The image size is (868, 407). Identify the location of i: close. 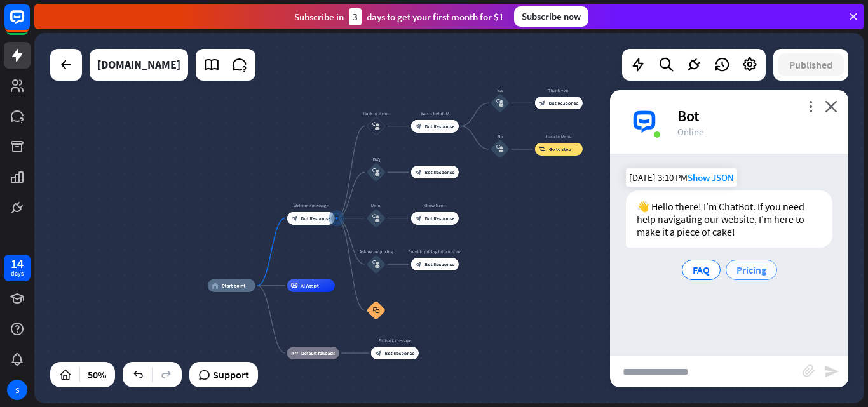
(831, 106).